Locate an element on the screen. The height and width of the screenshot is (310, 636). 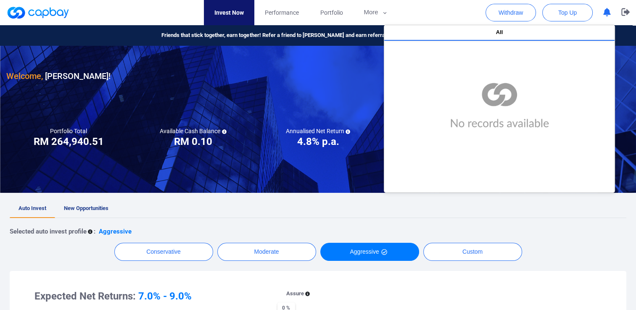
button: Conservative is located at coordinates (164, 252).